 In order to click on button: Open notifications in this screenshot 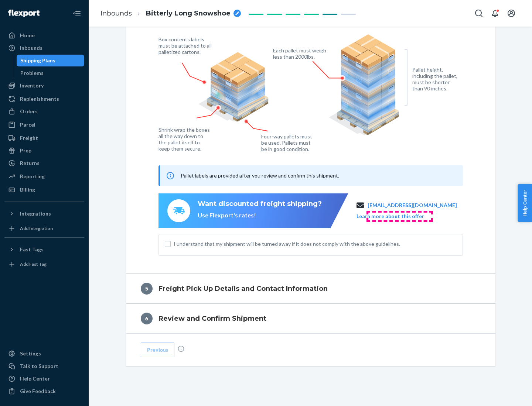, I will do `click(495, 13)`.